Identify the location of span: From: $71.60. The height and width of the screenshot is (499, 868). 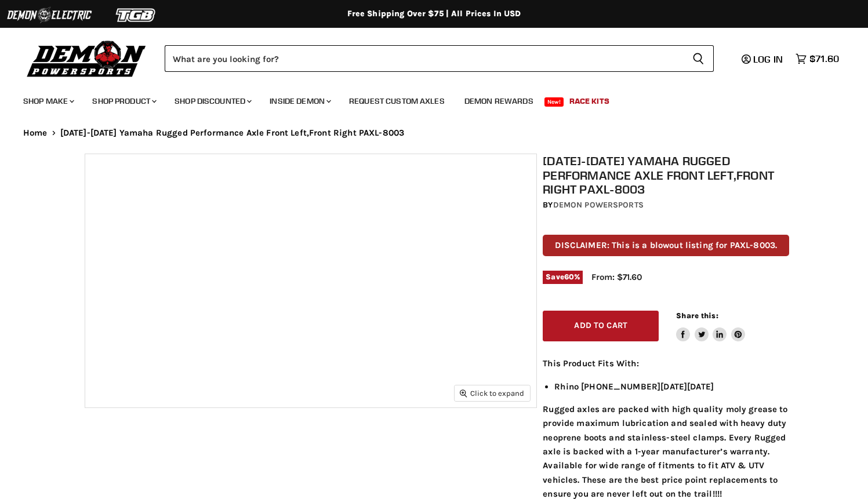
(617, 277).